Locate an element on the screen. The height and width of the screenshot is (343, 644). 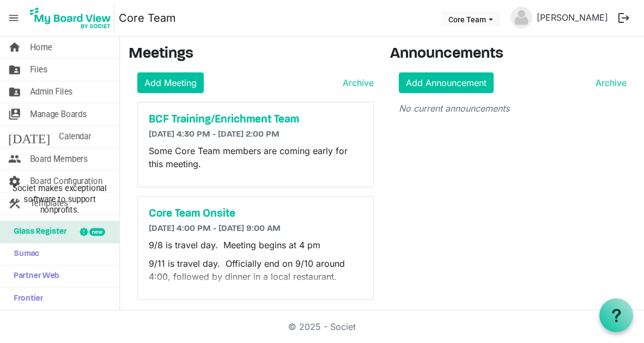
a: My Board View Logo is located at coordinates (73, 18).